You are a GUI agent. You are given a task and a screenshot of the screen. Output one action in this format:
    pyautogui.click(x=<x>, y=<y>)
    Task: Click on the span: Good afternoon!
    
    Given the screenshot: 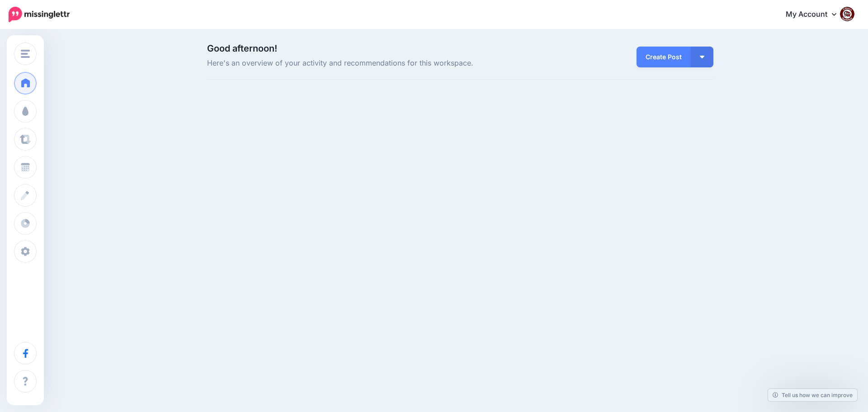 What is the action you would take?
    pyautogui.click(x=242, y=49)
    